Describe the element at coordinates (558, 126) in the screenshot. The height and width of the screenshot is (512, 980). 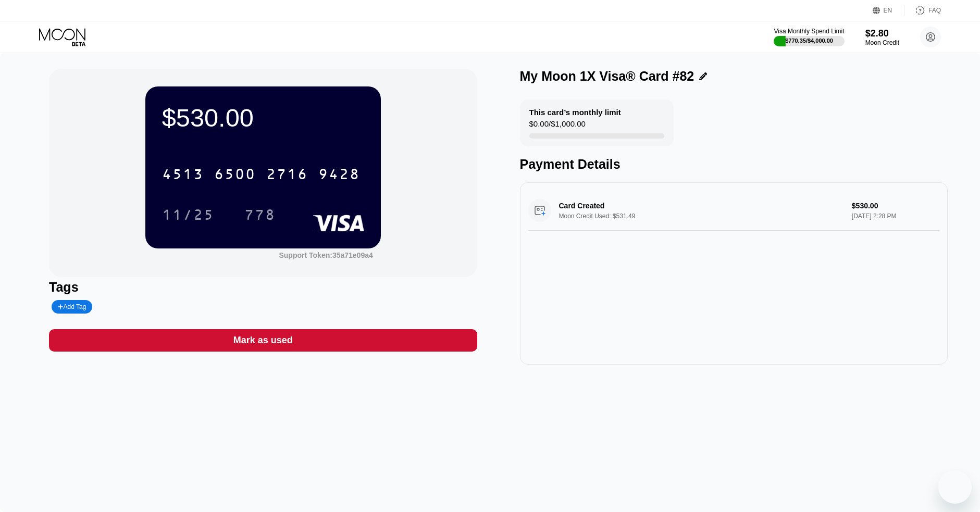
I see `div: $0.00 / $1,000.00` at that location.